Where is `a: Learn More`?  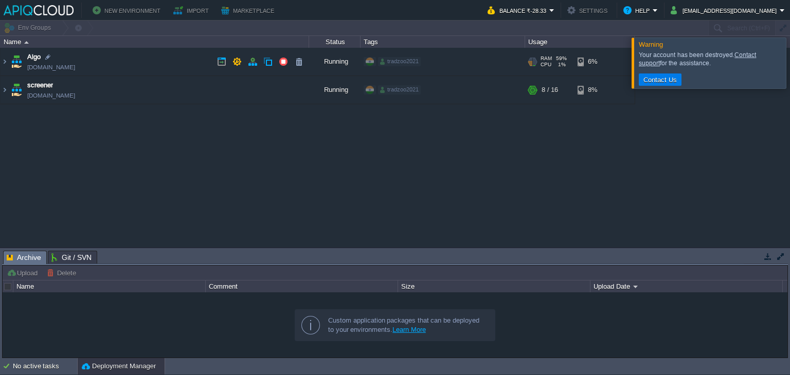
a: Learn More is located at coordinates (409, 330).